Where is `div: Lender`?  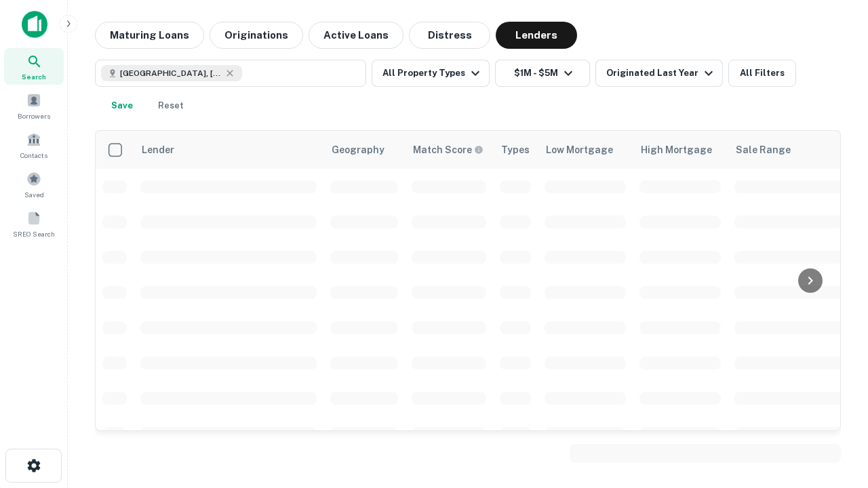 div: Lender is located at coordinates (158, 150).